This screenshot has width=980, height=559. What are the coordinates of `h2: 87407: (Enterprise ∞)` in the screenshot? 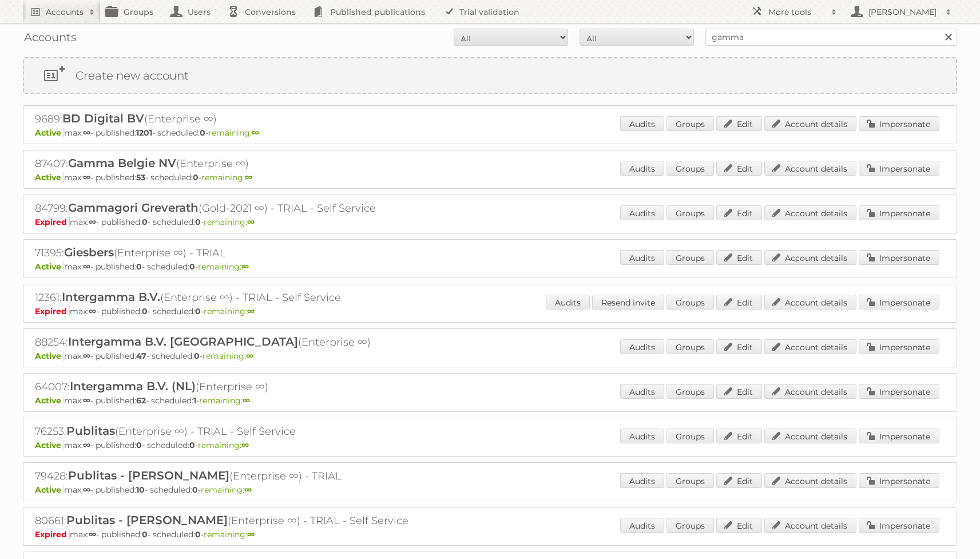 It's located at (235, 164).